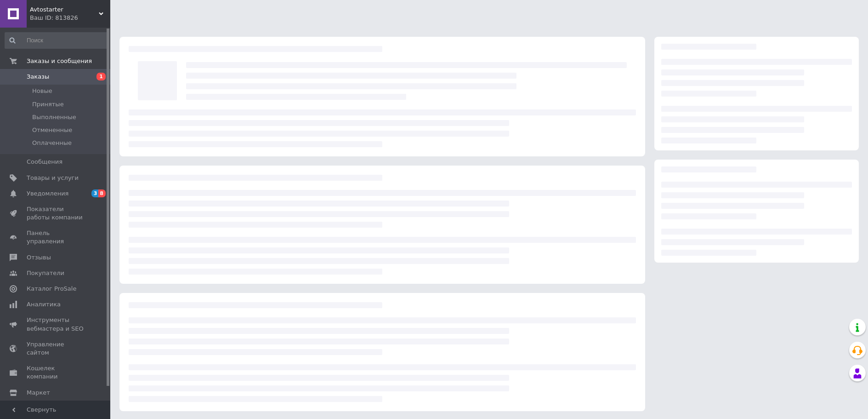 Image resolution: width=868 pixels, height=419 pixels. Describe the element at coordinates (64, 10) in the screenshot. I see `span: Avtostarter` at that location.